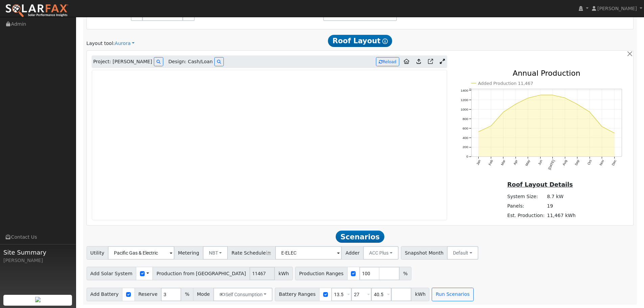 This screenshot has width=644, height=308. What do you see at coordinates (528, 163) in the screenshot?
I see `text: May` at bounding box center [528, 163].